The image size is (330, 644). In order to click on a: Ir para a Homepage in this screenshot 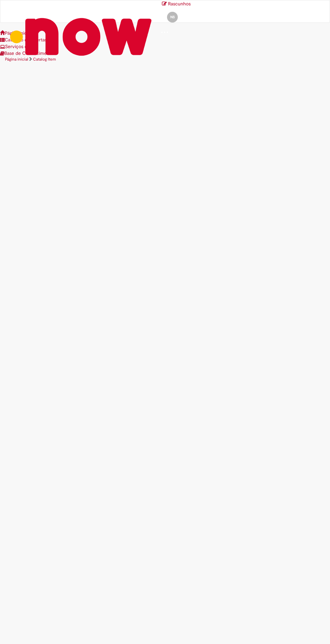, I will do `click(81, 10)`.